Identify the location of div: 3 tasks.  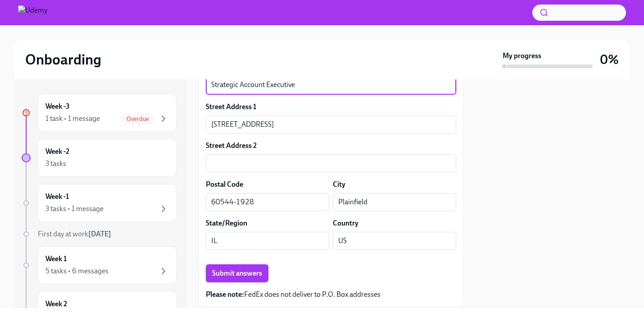
(56, 164).